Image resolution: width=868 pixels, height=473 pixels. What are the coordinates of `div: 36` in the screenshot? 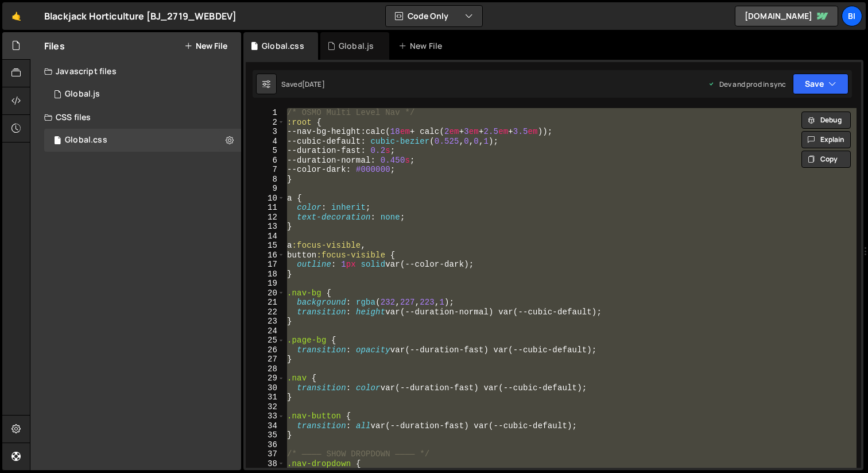 It's located at (265, 445).